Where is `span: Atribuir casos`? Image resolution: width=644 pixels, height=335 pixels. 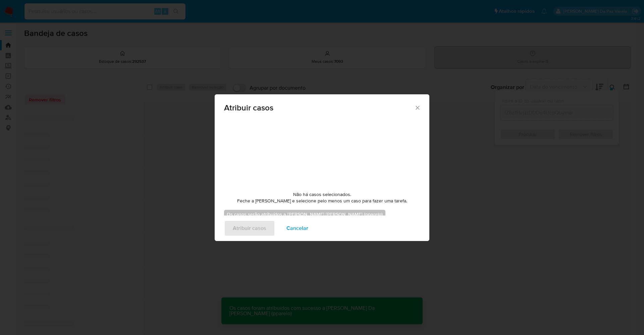
span: Atribuir casos is located at coordinates (319, 108).